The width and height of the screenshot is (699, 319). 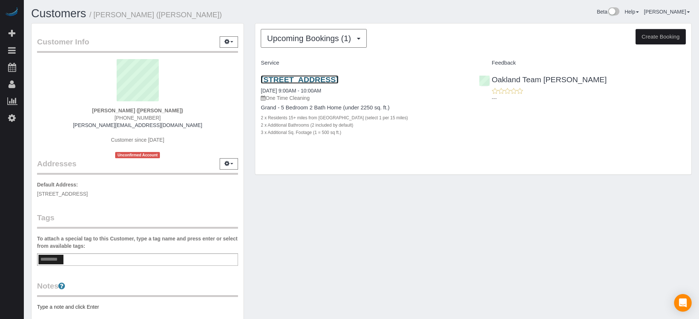 I want to click on legend: Notes, so click(x=137, y=288).